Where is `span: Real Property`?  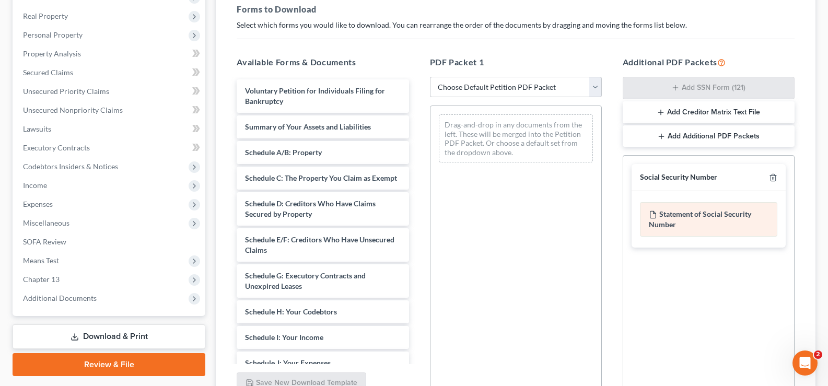 span: Real Property is located at coordinates (45, 16).